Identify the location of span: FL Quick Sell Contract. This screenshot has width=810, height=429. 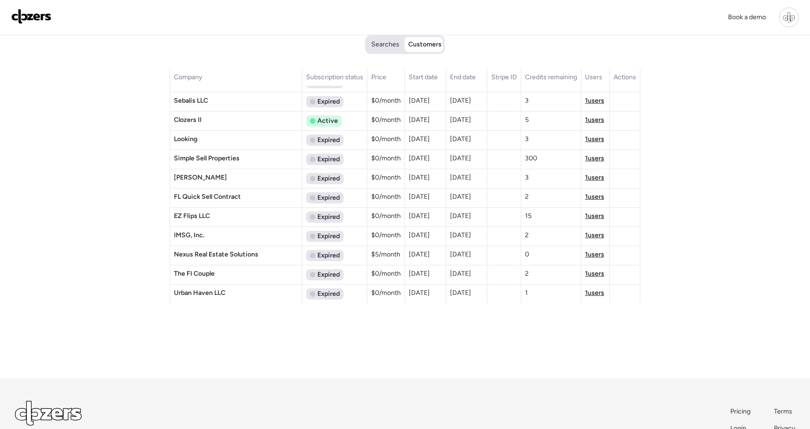
(207, 196).